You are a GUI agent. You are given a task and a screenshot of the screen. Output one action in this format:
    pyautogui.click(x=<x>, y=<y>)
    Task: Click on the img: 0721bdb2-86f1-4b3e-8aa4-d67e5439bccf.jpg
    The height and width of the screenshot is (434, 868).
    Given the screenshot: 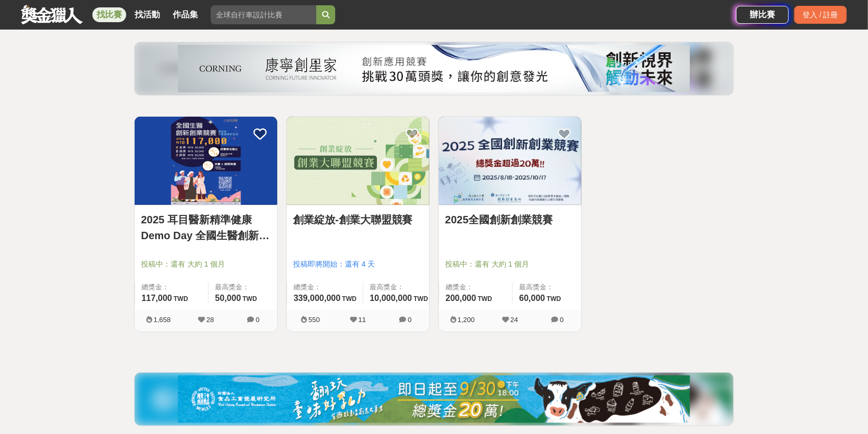 What is the action you would take?
    pyautogui.click(x=434, y=400)
    